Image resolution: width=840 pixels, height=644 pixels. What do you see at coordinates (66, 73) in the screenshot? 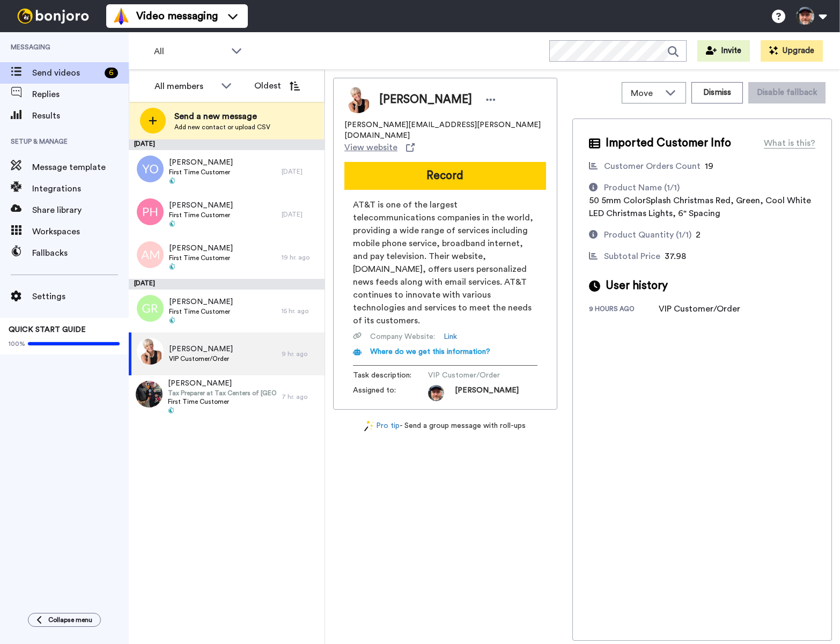
I see `span: Send videos` at bounding box center [66, 73].